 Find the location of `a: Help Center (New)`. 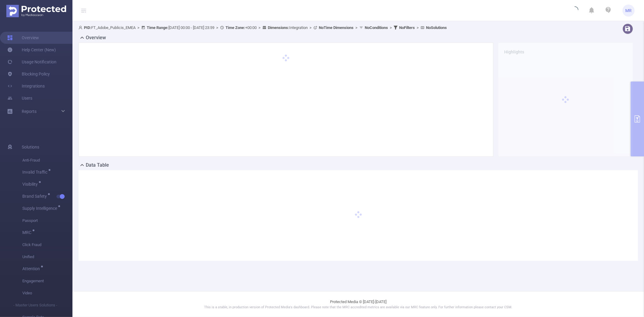

a: Help Center (New) is located at coordinates (31, 50).